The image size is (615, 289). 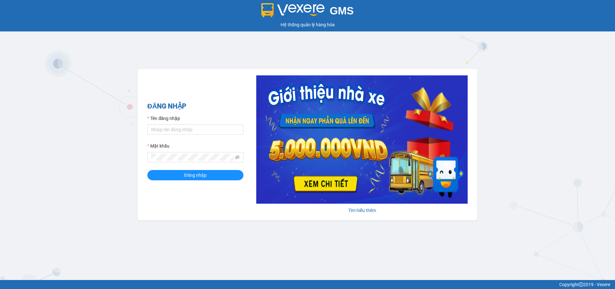 I want to click on a: GMS, so click(x=308, y=12).